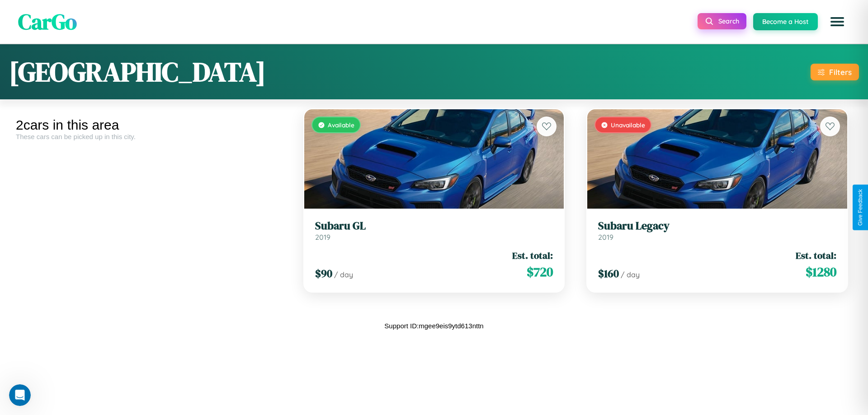  Describe the element at coordinates (47, 21) in the screenshot. I see `span: CarGo` at that location.